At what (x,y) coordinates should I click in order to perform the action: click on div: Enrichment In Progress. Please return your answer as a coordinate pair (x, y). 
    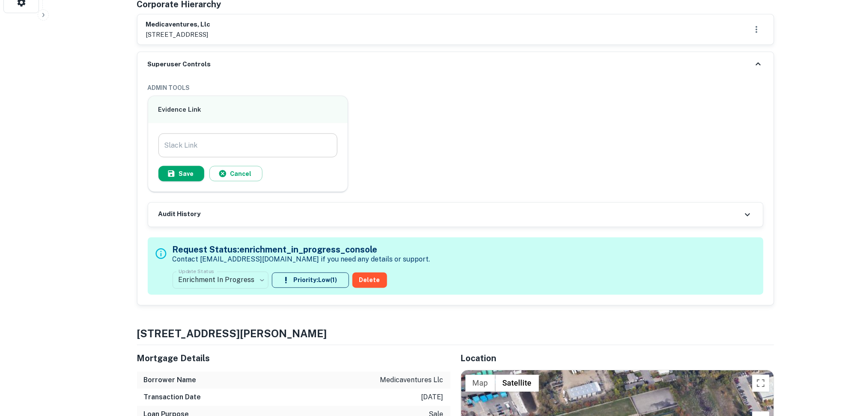
    Looking at the image, I should click on (221, 280).